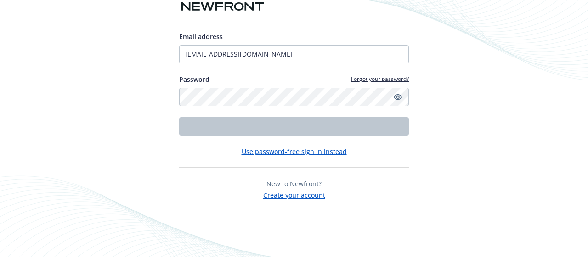 This screenshot has height=257, width=588. Describe the element at coordinates (294, 183) in the screenshot. I see `span: New to Newfront?` at that location.